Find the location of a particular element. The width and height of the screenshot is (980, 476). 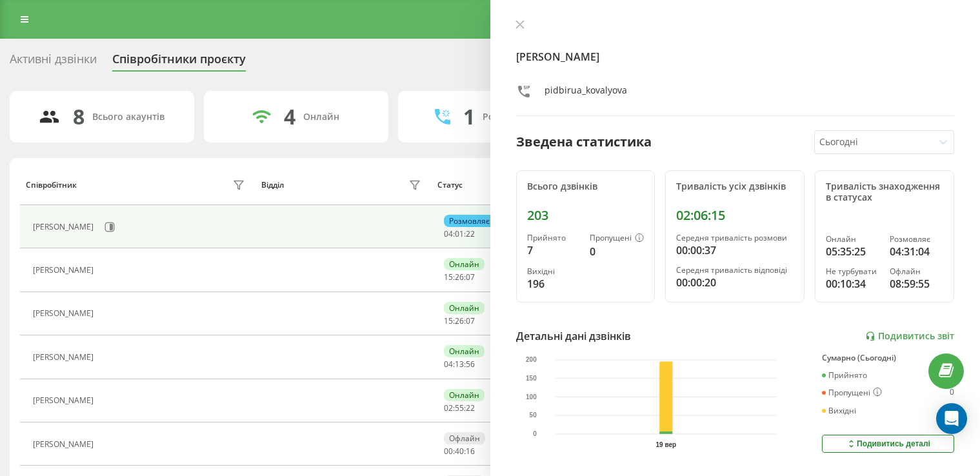

div: Середня тривалість розмови is located at coordinates (735, 238).